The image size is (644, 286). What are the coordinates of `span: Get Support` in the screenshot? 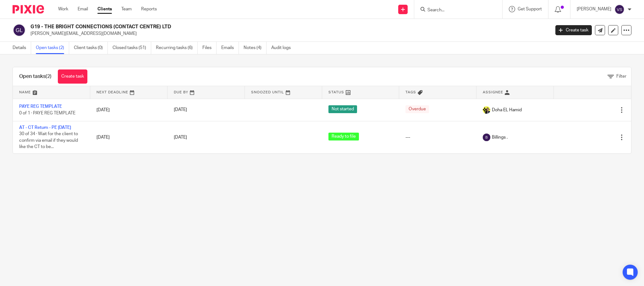 It's located at (529, 9).